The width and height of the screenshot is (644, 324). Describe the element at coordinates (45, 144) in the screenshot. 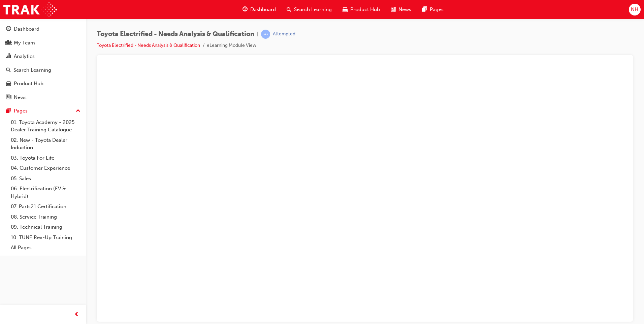

I see `a: 02. New - Toyota Dealer Induction` at that location.